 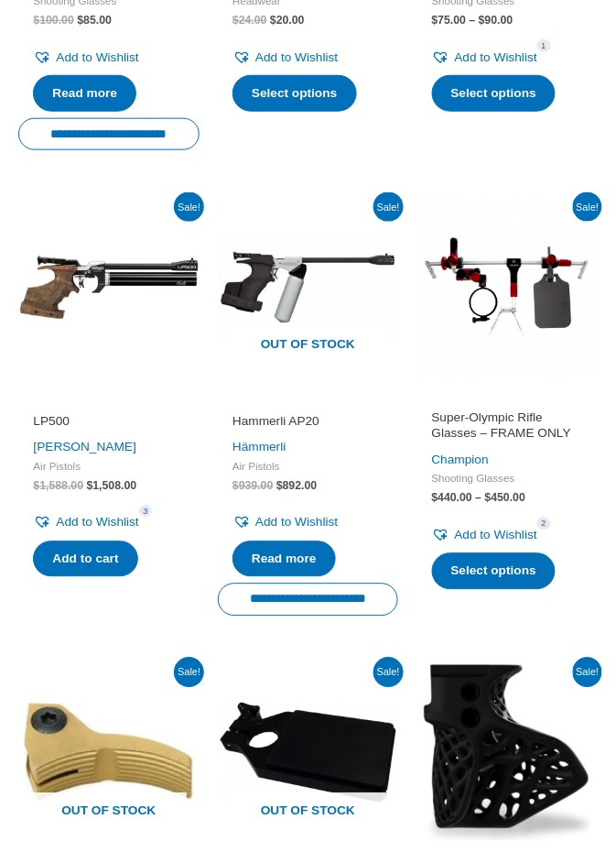 What do you see at coordinates (308, 753) in the screenshot?
I see `img: TEC-HRO Rifle Tray, 26mm` at bounding box center [308, 753].